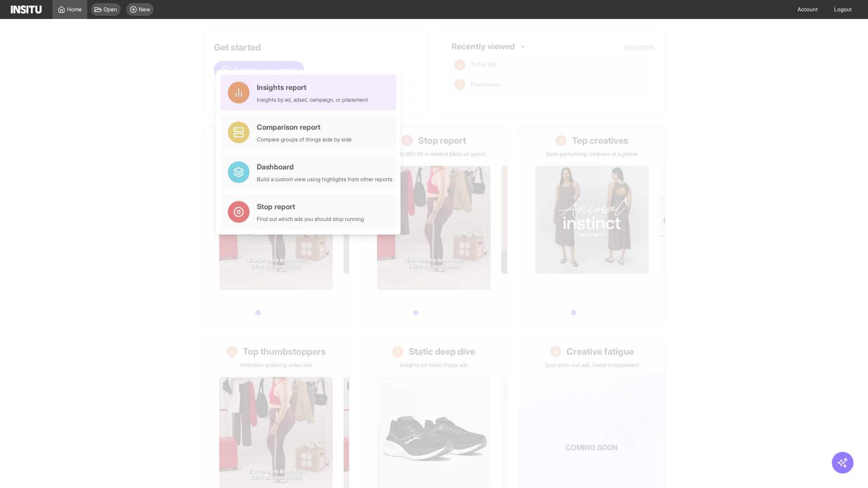 The width and height of the screenshot is (868, 488). I want to click on div: Compare groups of things side by side, so click(304, 140).